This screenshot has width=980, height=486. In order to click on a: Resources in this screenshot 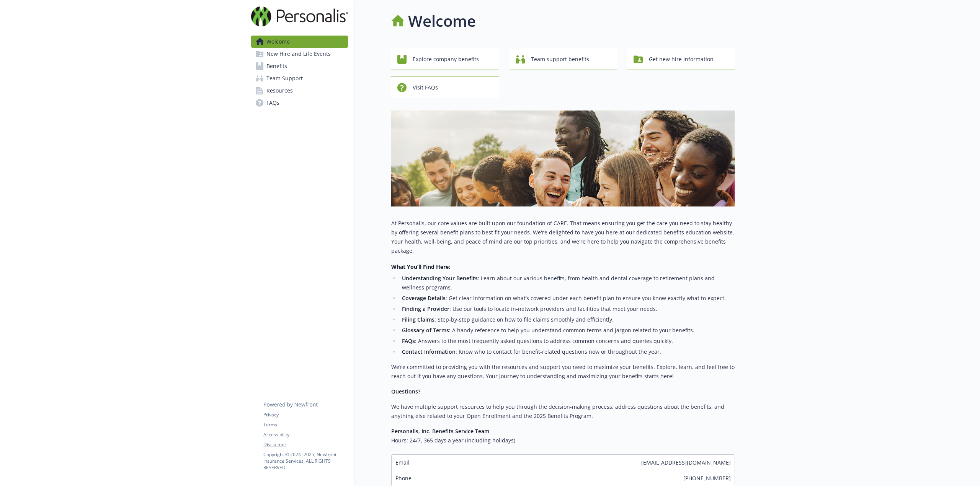, I will do `click(300, 91)`.